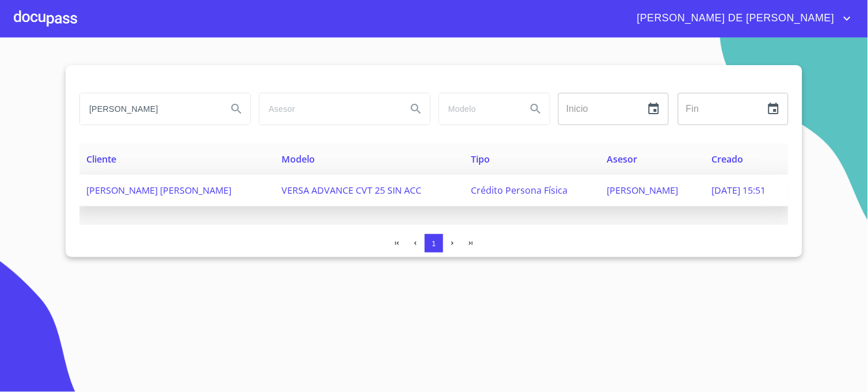 This screenshot has width=868, height=392. Describe the element at coordinates (434, 243) in the screenshot. I see `button: 1` at that location.